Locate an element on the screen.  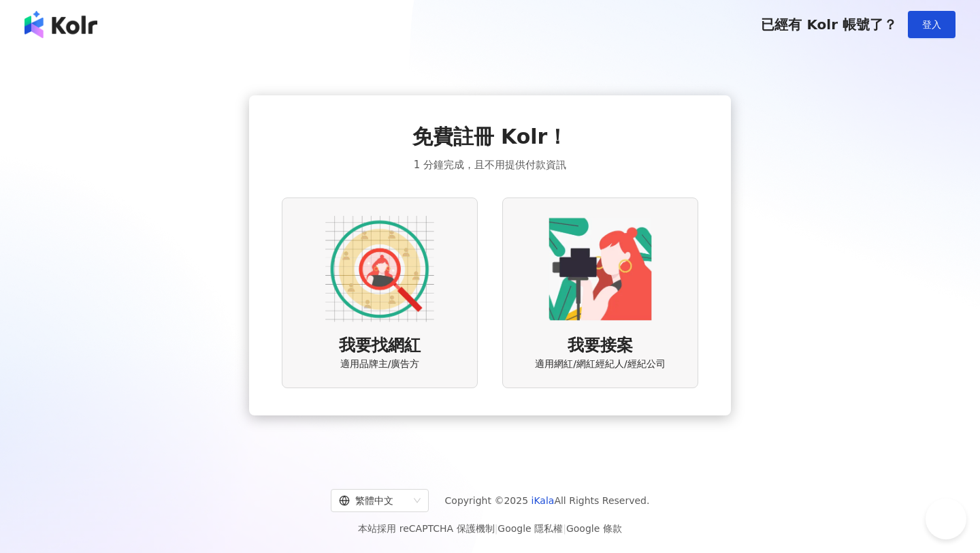
span: 我要找網紅 is located at coordinates (380, 346).